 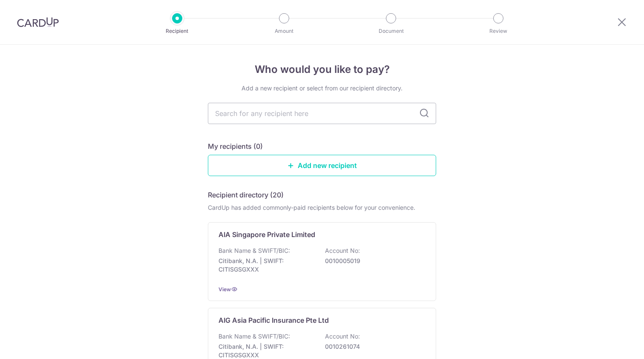 What do you see at coordinates (245, 195) in the screenshot?
I see `h5: Recipient directory (20)` at bounding box center [245, 195].